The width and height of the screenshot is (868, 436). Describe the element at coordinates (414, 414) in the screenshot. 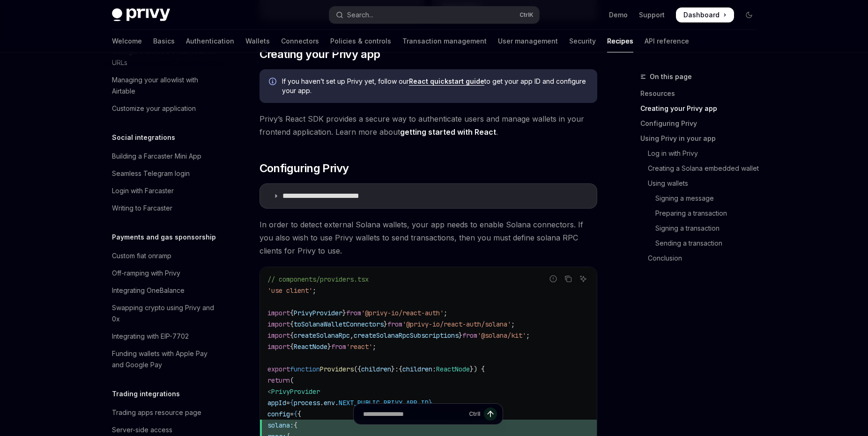

I see `input: Ask a question...` at that location.